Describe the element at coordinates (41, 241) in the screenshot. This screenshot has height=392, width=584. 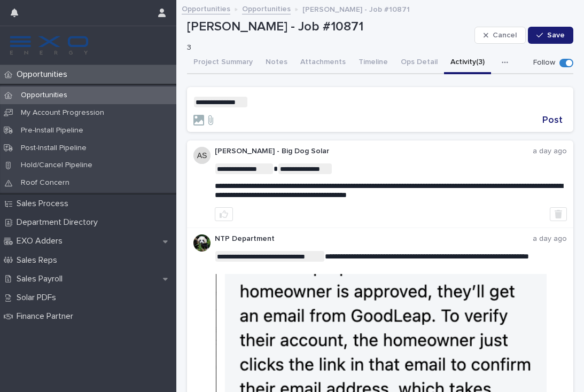
I see `p: EXO Adders` at that location.